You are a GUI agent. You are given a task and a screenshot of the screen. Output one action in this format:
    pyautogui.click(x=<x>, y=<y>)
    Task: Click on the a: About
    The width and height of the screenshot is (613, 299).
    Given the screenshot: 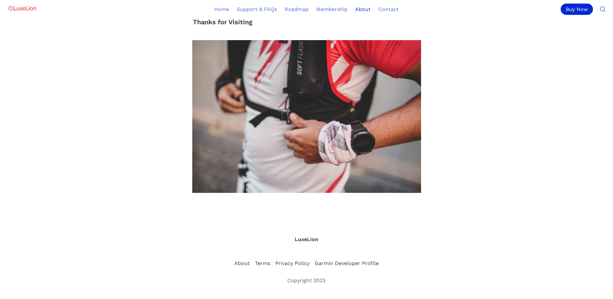 What is the action you would take?
    pyautogui.click(x=242, y=263)
    